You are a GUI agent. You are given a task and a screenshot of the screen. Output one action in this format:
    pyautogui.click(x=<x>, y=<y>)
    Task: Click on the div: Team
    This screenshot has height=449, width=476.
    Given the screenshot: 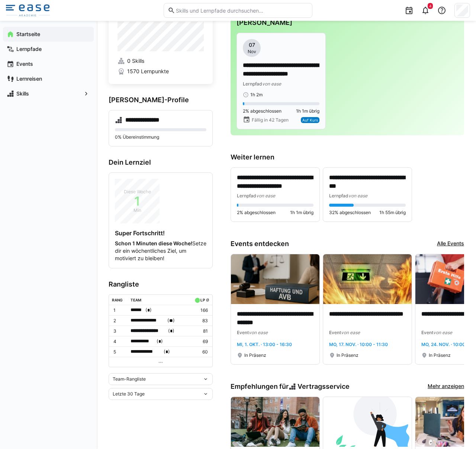 What is the action you would take?
    pyautogui.click(x=136, y=300)
    